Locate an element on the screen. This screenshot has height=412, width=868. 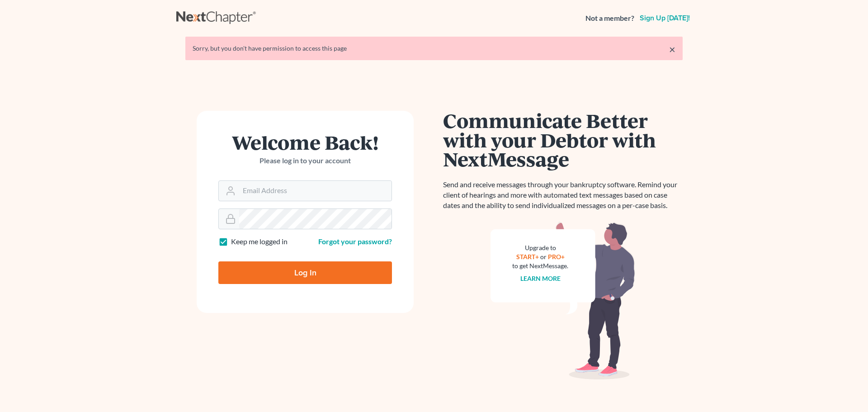
h1: Welcome Back! is located at coordinates (305, 142).